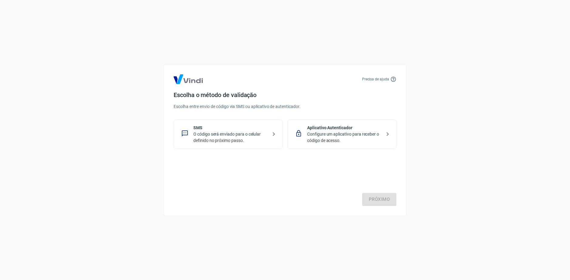  I want to click on h4: Escolha o método de validação, so click(285, 95).